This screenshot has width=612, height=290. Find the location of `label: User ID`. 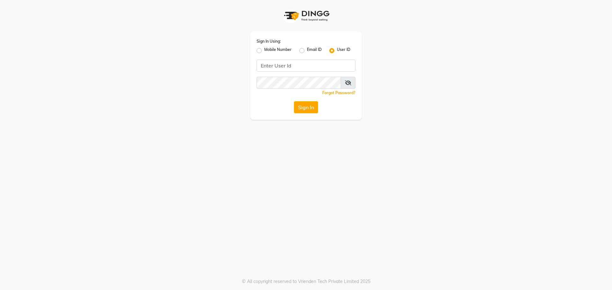

label: User ID is located at coordinates (343, 51).